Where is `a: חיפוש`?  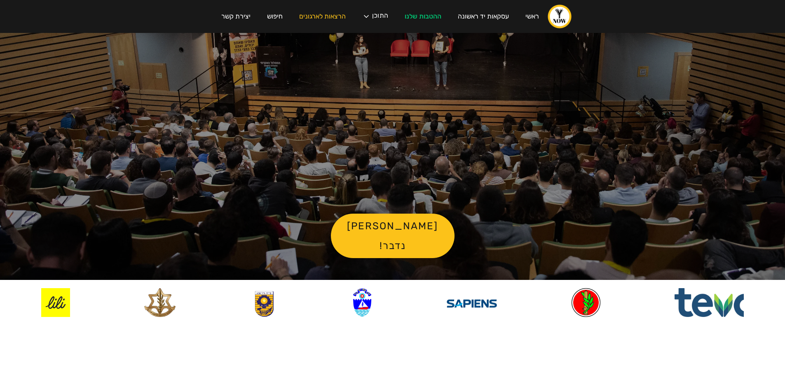 a: חיפוש is located at coordinates (275, 16).